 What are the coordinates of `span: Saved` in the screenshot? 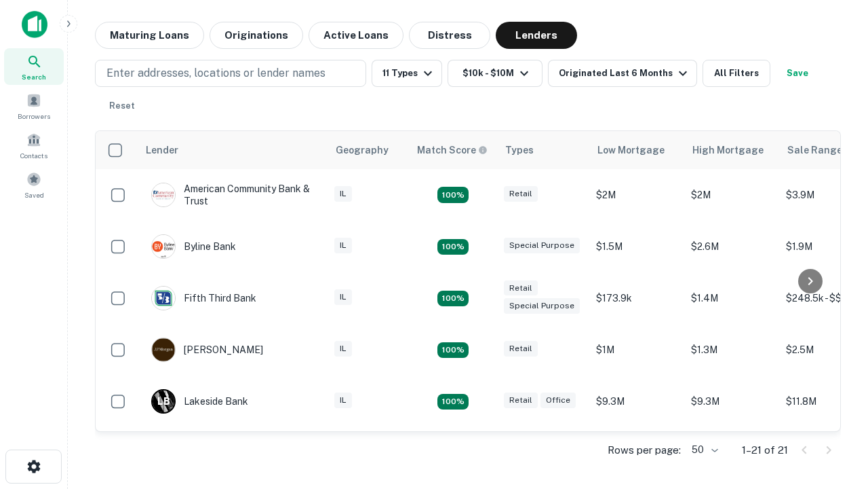 It's located at (34, 195).